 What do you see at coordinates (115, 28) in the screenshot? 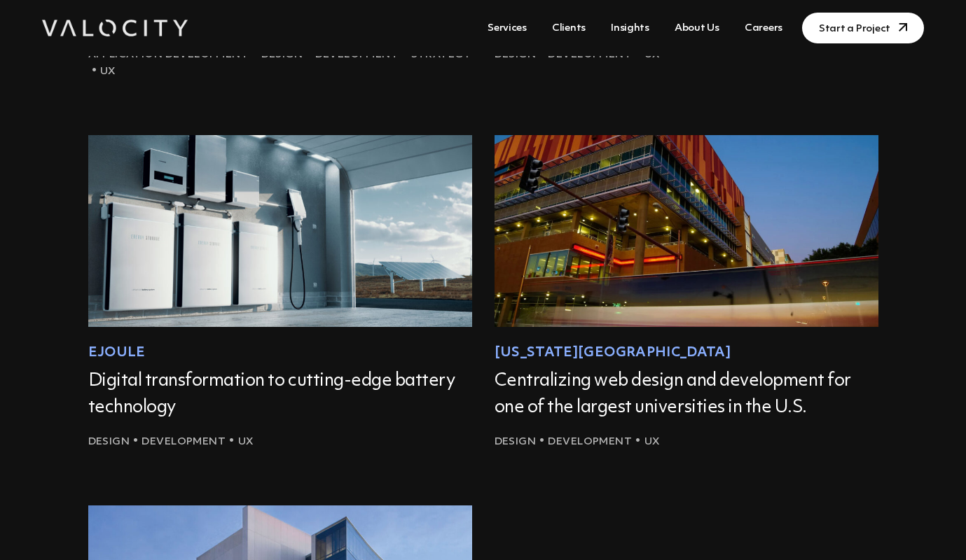
I see `img: Valocity Digital` at bounding box center [115, 28].